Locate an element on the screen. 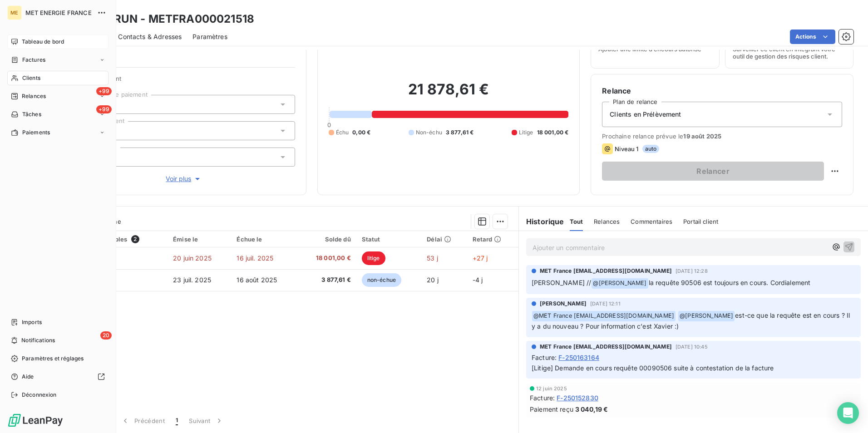  span: 20 j is located at coordinates (433, 279).